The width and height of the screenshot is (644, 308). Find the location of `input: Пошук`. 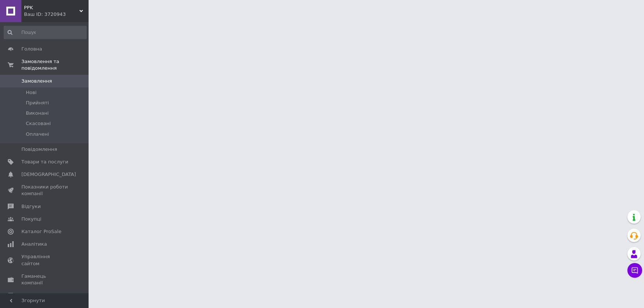

input: Пошук is located at coordinates (45, 33).